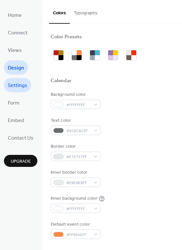  What do you see at coordinates (15, 16) in the screenshot?
I see `span: Home` at bounding box center [15, 16].